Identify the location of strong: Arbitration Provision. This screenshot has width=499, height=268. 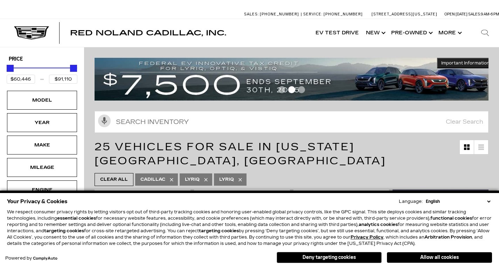
(449, 237).